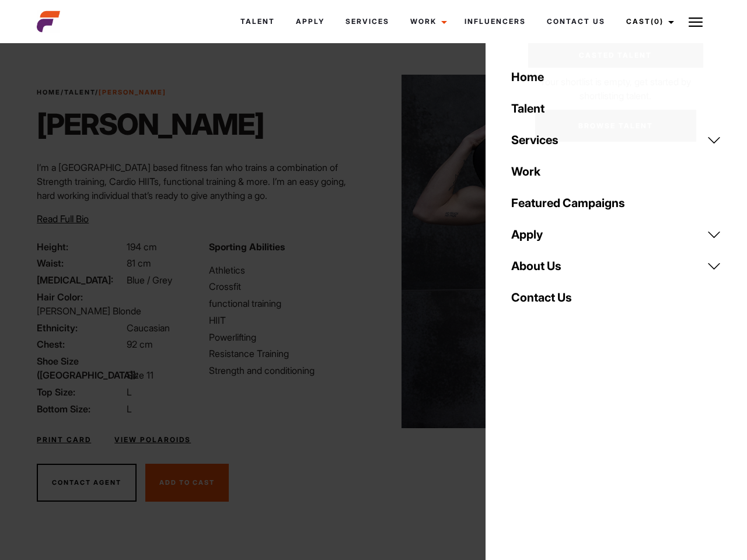 This screenshot has height=560, width=747. I want to click on p: Your shortlist is empty, get started by shortlisting talent., so click(615, 85).